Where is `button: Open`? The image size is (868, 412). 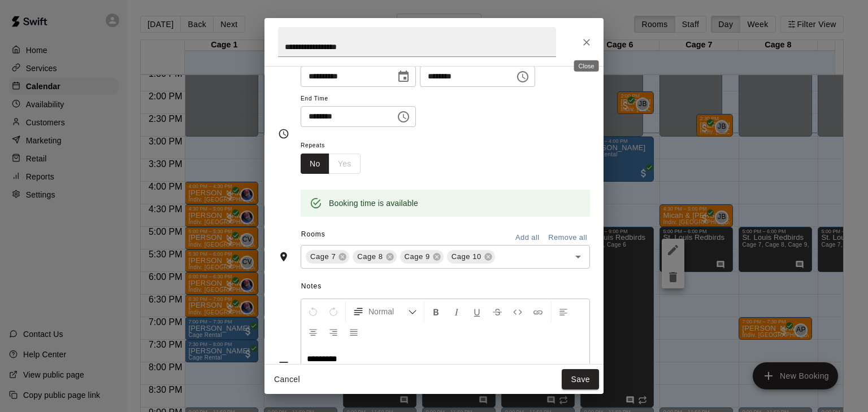
button: Open is located at coordinates (578, 257).